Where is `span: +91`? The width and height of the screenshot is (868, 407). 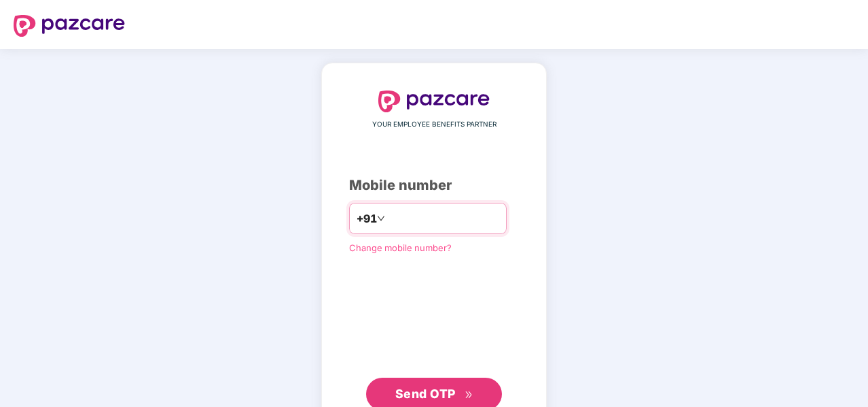 span: +91 is located at coordinates (367, 218).